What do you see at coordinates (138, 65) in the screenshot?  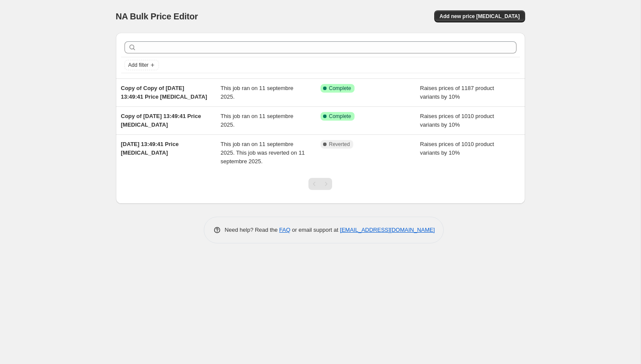 I see `span: Add filter` at bounding box center [138, 65].